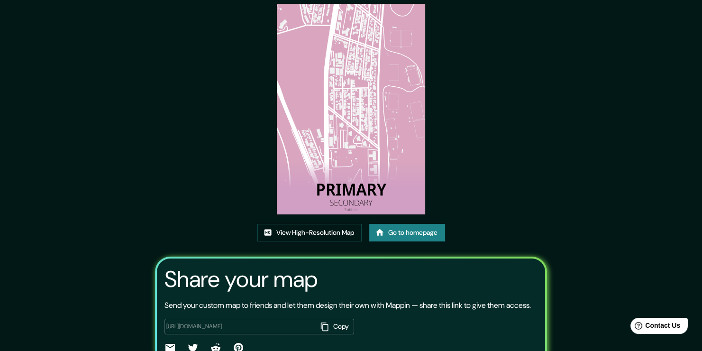  What do you see at coordinates (351, 109) in the screenshot?
I see `img: created-map` at bounding box center [351, 109].